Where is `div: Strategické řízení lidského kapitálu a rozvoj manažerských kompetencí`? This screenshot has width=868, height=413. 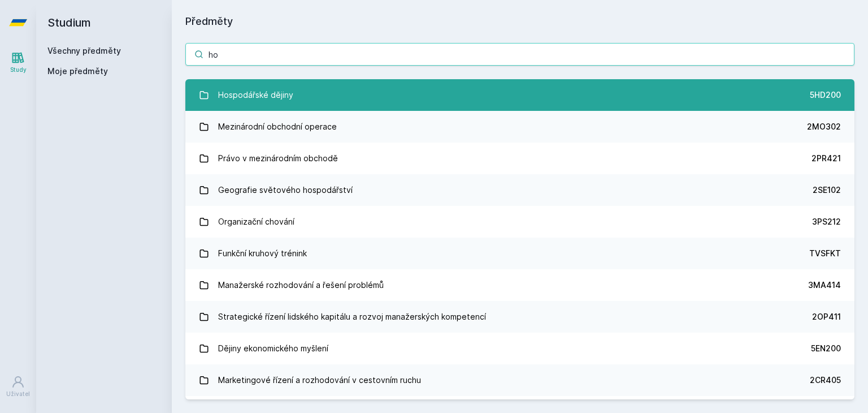 div: Strategické řízení lidského kapitálu a rozvoj manažerských kompetencí is located at coordinates (352, 317).